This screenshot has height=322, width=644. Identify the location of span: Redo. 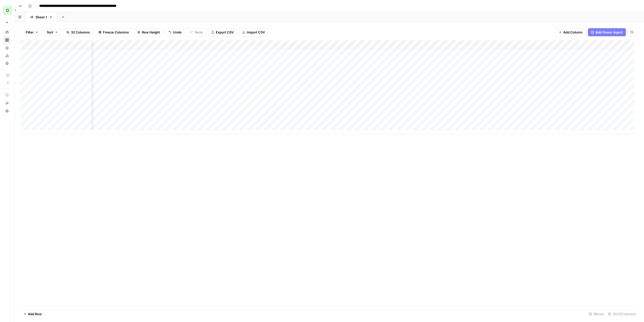
(199, 32).